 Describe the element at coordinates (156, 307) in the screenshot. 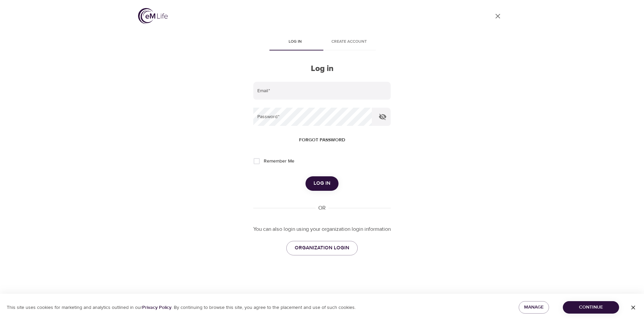

I see `b: Privacy Policy` at that location.